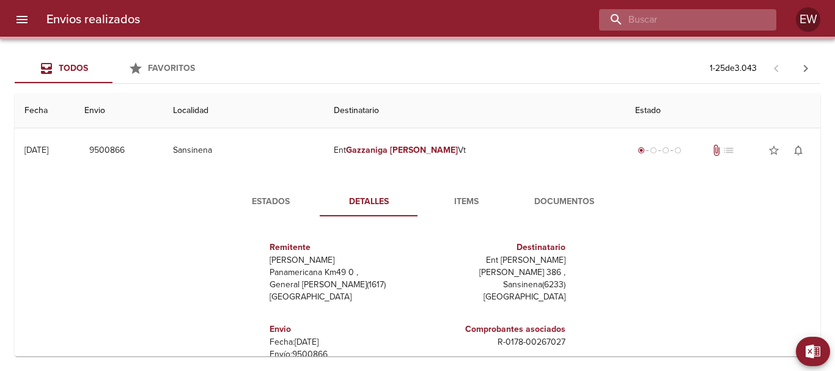 The image size is (835, 371). I want to click on span: Favoritos, so click(171, 68).